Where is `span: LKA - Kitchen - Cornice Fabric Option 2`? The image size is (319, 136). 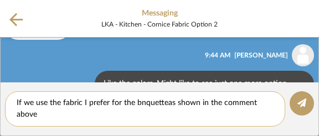 span: LKA - Kitchen - Cornice Fabric Option 2 is located at coordinates (159, 24).